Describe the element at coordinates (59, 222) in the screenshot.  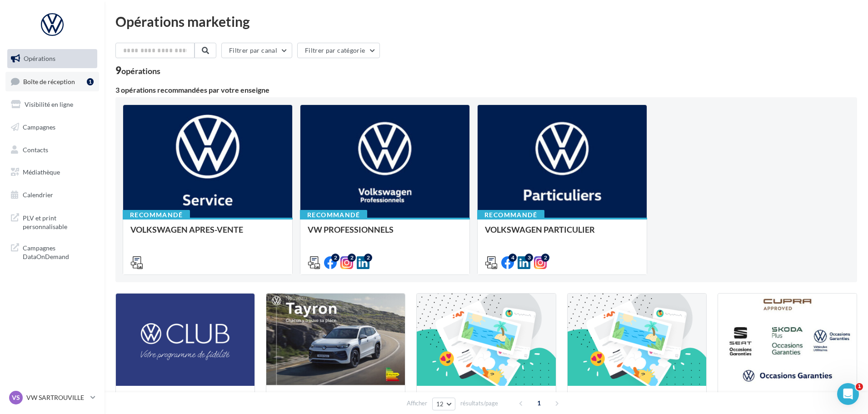
I see `span: PLV et print personnalisable` at that location.